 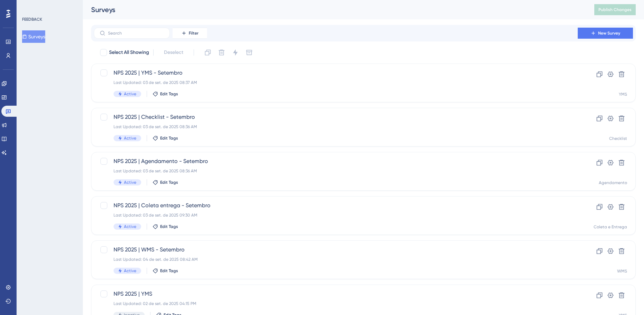 I want to click on span: New Survey, so click(x=609, y=33).